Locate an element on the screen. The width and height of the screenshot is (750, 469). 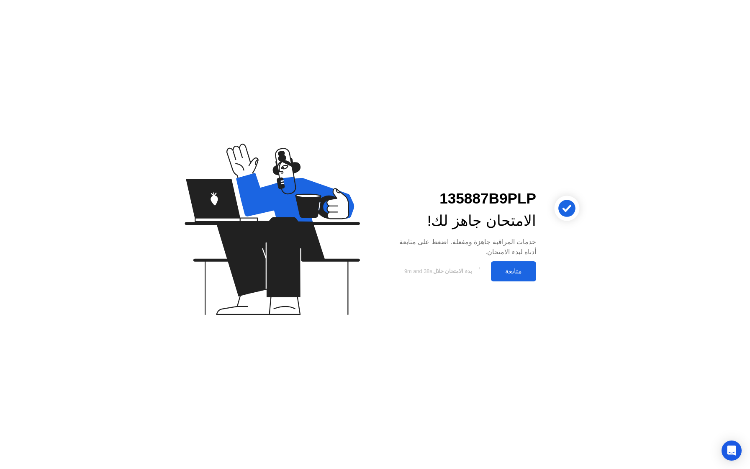
div: متابعة is located at coordinates (514, 271).